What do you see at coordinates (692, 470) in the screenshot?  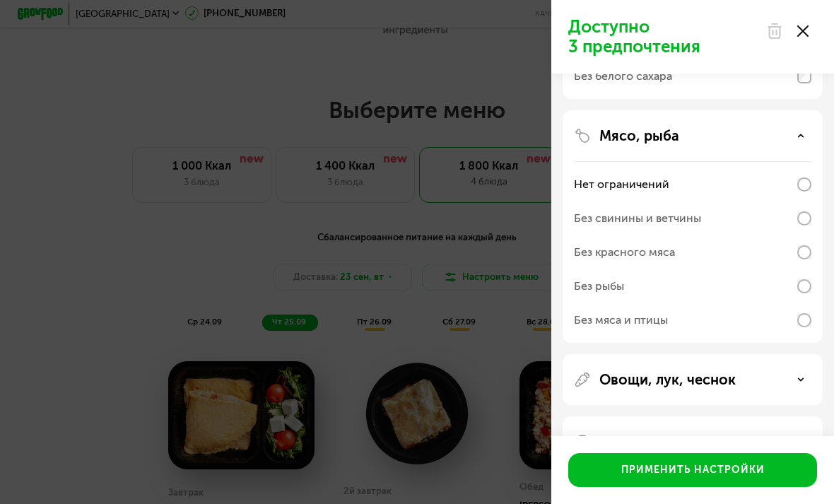 I see `div: Применить настройки` at bounding box center [692, 470].